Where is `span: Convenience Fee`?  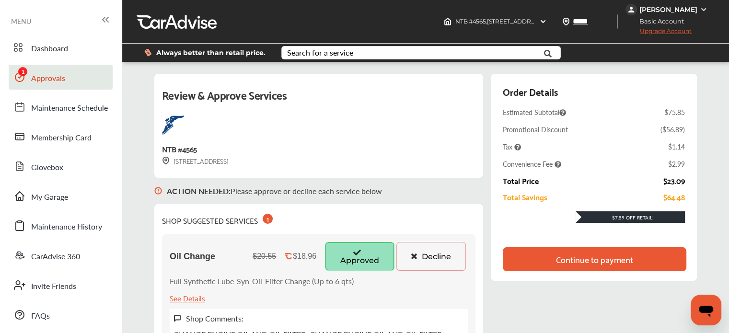
span: Convenience Fee is located at coordinates (532, 164).